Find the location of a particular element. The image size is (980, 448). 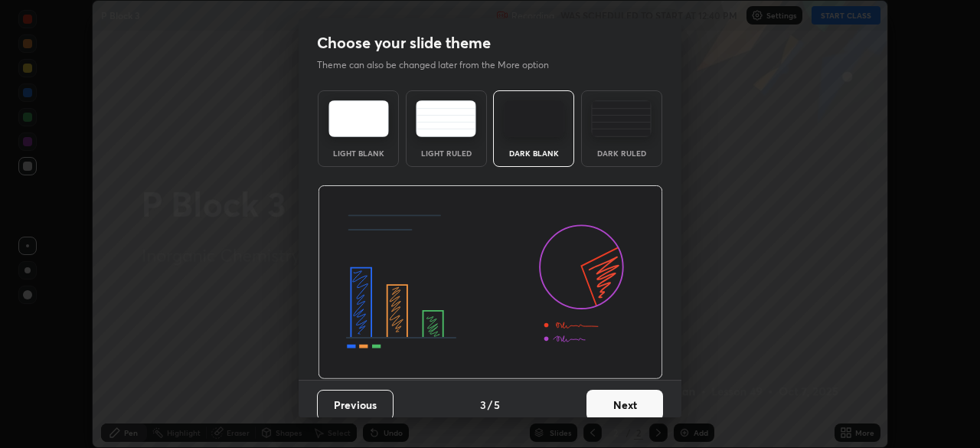

h2: Choose your slide theme is located at coordinates (404, 43).